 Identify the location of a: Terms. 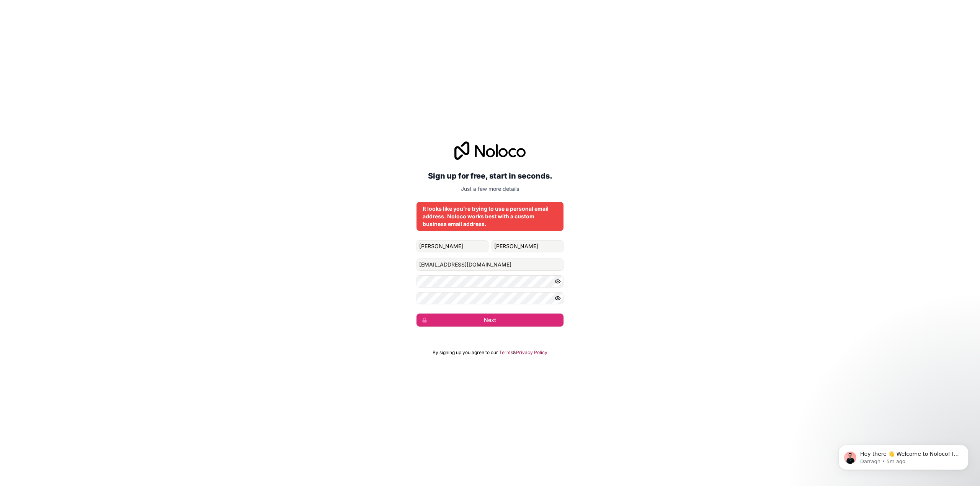
(506, 353).